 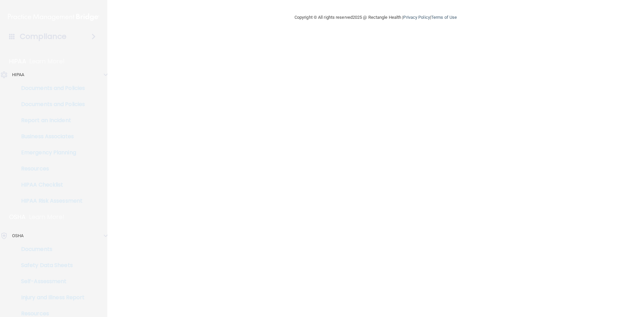 I want to click on div: Copyright © All rights reserved 2025 @ Rectangle Health | |, so click(x=376, y=17).